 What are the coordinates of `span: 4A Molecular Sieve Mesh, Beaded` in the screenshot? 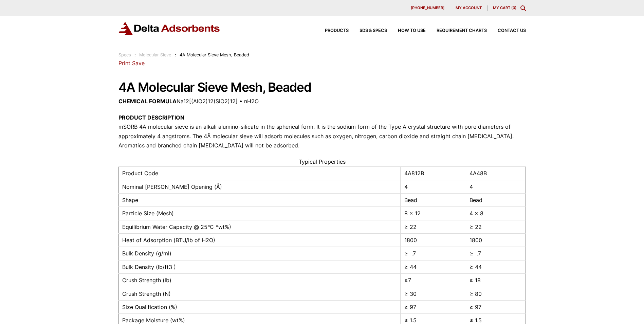 It's located at (214, 55).